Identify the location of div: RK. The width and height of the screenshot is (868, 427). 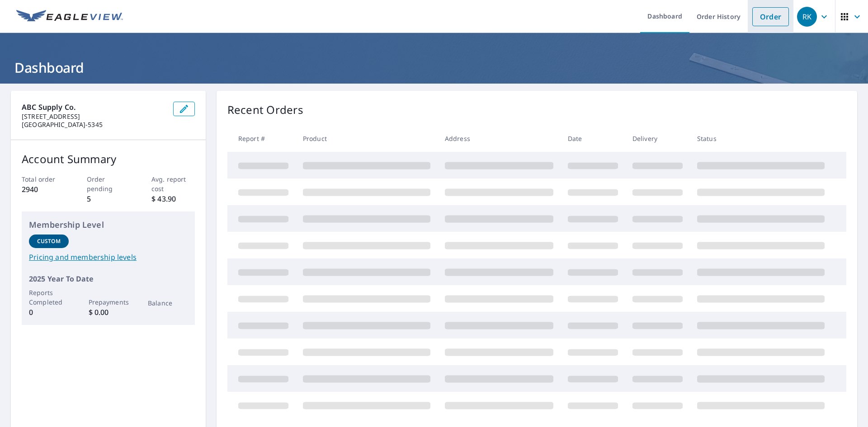
(806, 17).